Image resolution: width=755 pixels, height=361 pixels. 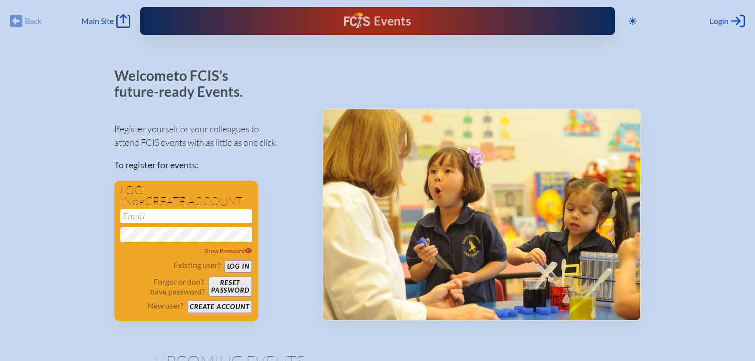 What do you see at coordinates (377, 21) in the screenshot?
I see `div: FCIS Events — Future ready` at bounding box center [377, 21].